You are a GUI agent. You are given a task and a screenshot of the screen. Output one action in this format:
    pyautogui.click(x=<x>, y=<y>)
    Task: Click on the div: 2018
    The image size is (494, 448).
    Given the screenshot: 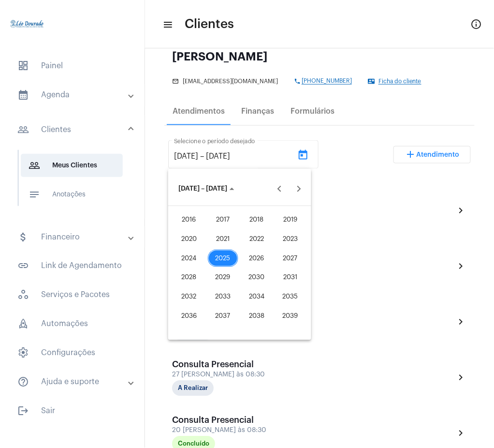 What is the action you would take?
    pyautogui.click(x=257, y=220)
    